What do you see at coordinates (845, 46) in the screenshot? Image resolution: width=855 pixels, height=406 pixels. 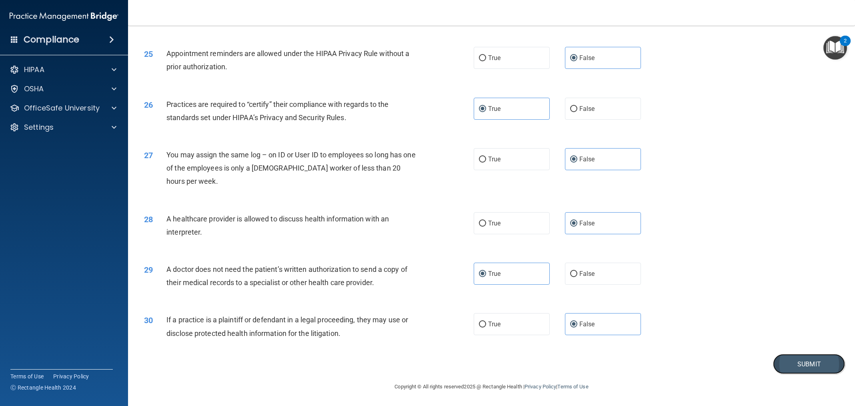 I see `div: 2` at bounding box center [845, 46].